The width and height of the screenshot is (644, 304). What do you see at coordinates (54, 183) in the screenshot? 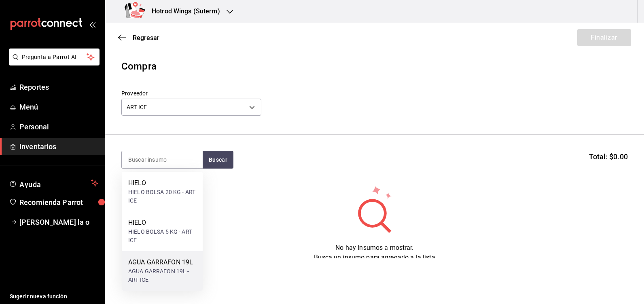
I see `span: Ayuda` at bounding box center [54, 183].